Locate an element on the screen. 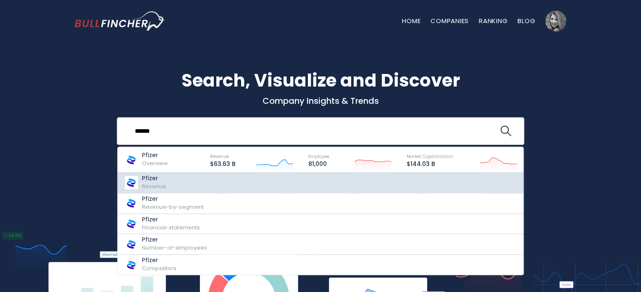 The image size is (641, 292). span: Number-of-employees is located at coordinates (174, 247).